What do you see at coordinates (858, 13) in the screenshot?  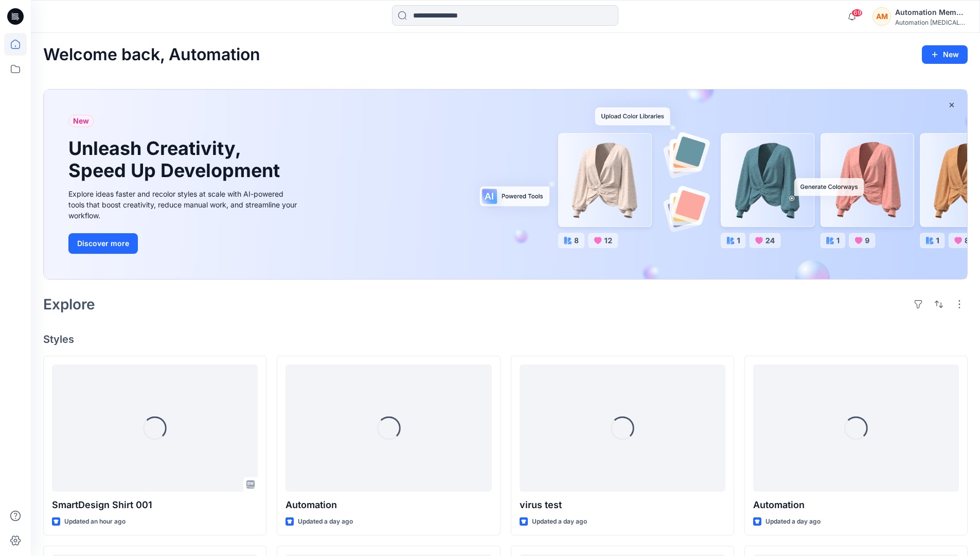 I see `span: 69` at bounding box center [858, 13].